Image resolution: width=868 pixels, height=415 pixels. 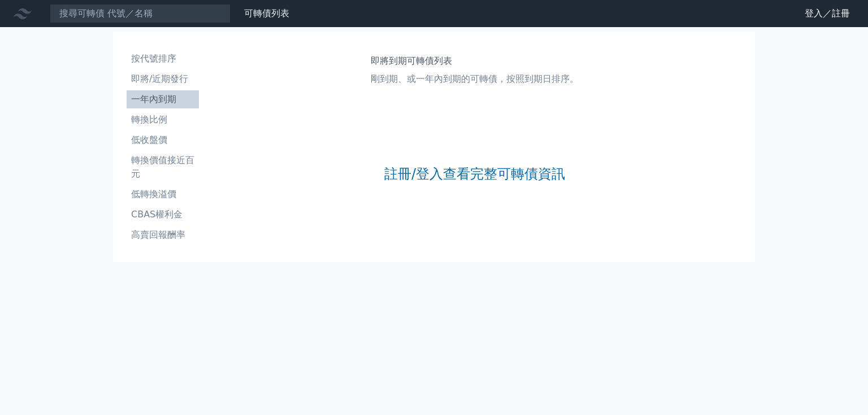 I want to click on a: 轉換比例, so click(x=163, y=120).